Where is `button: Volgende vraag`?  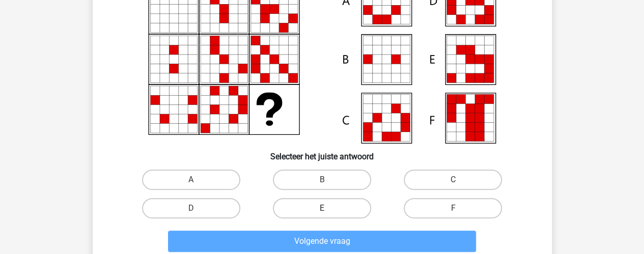 button: Volgende vraag is located at coordinates (322, 241).